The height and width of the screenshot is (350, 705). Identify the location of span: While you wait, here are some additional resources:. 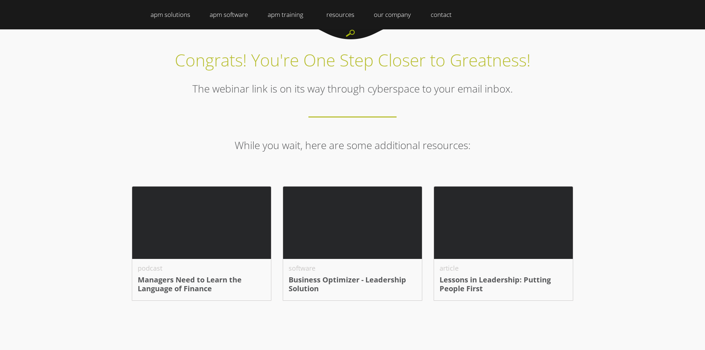
(352, 145).